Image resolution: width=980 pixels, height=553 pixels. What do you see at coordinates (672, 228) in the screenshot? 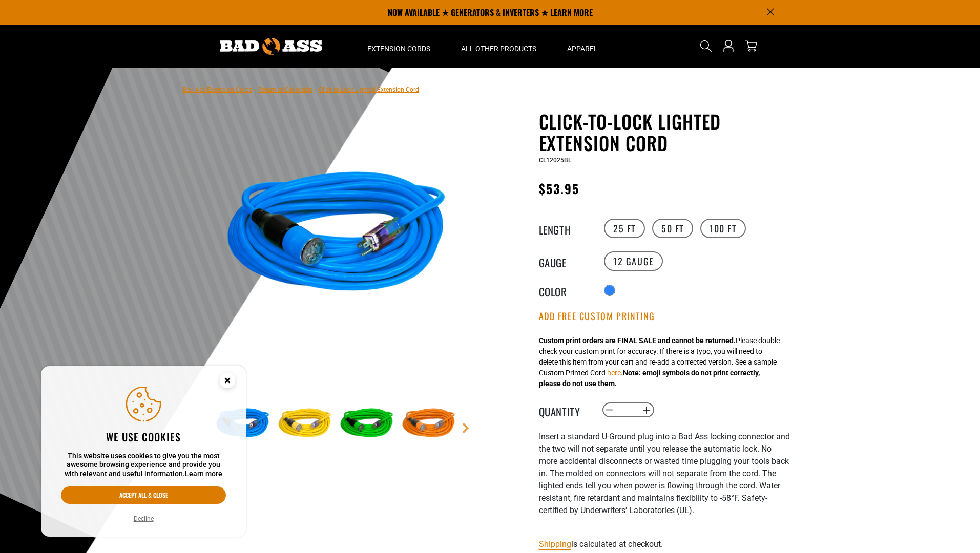
I see `label: 50 FT` at bounding box center [672, 228].